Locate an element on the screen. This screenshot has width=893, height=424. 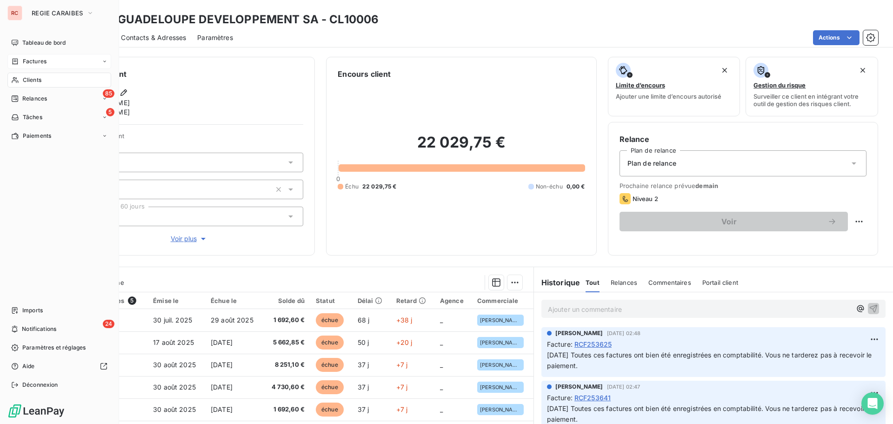
span: demain is located at coordinates (707, 186).